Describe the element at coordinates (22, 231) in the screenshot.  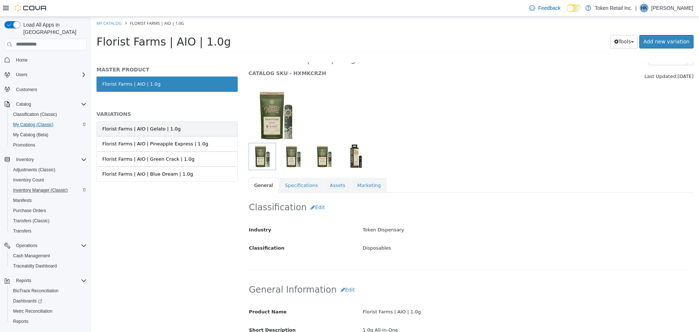
I see `span: Transfers` at that location.